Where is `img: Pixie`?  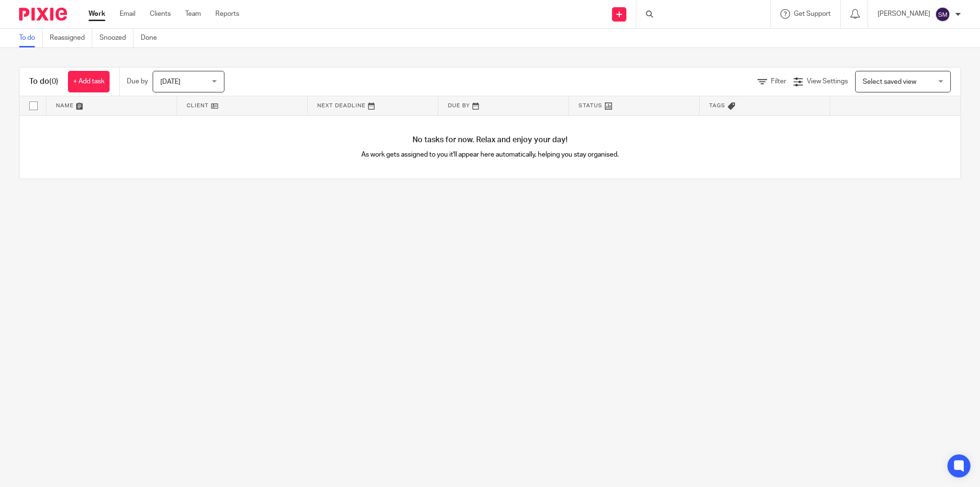 img: Pixie is located at coordinates (43, 14).